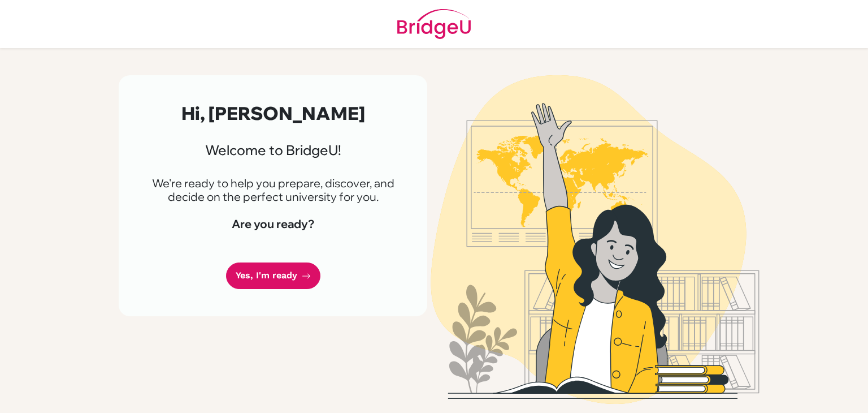 This screenshot has height=413, width=868. What do you see at coordinates (273, 275) in the screenshot?
I see `a: Yes, I'm ready` at bounding box center [273, 275].